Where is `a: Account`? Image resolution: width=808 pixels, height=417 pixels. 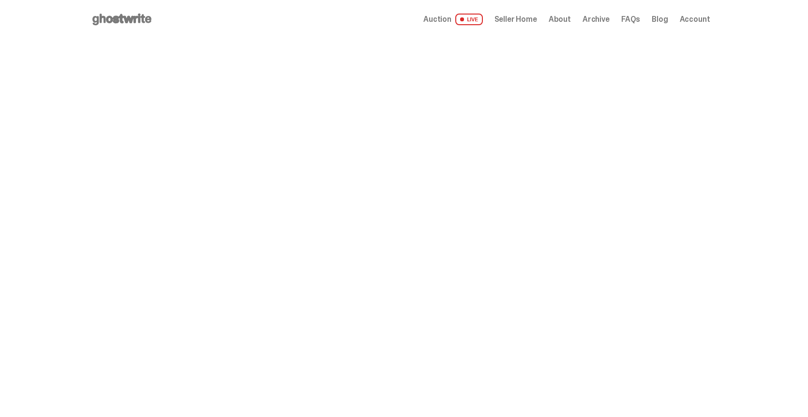 a: Account is located at coordinates (695, 19).